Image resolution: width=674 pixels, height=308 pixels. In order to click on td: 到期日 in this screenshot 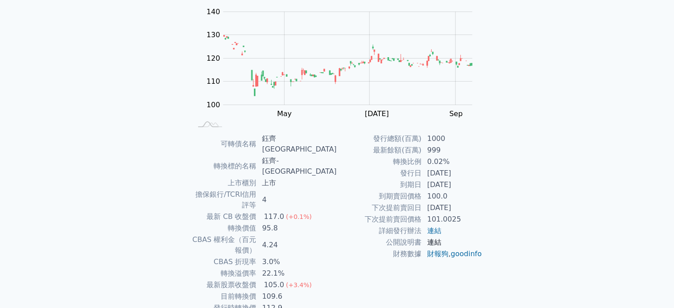, I will do `click(379, 185)`.